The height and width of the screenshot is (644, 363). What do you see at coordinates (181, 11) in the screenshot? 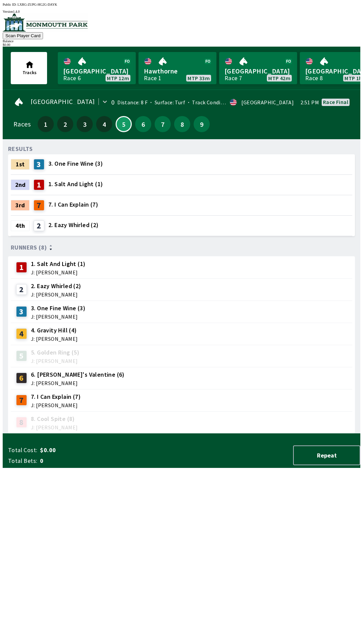
I see `div: Version 1.4.0` at bounding box center [181, 11].